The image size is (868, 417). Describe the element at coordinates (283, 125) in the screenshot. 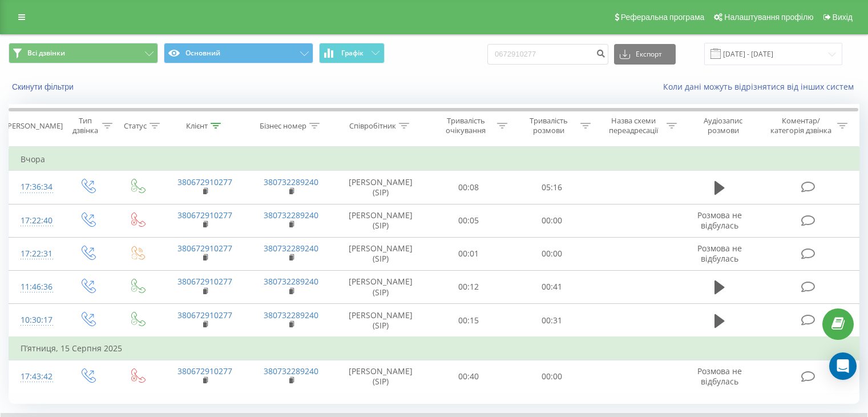

I see `div: Бізнес номер` at that location.